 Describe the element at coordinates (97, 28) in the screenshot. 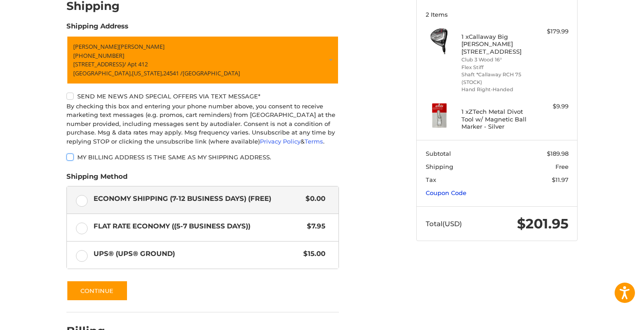

I see `legend: Shipping Address` at that location.